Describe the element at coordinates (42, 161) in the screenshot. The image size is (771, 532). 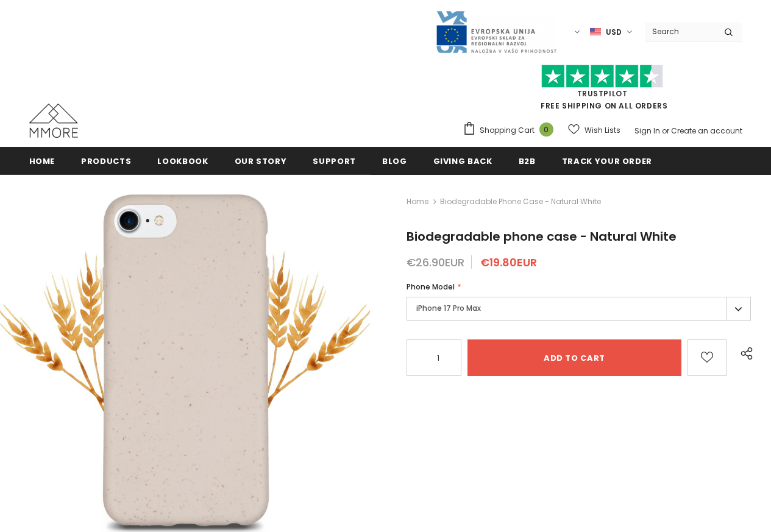
I see `span: Home` at that location.